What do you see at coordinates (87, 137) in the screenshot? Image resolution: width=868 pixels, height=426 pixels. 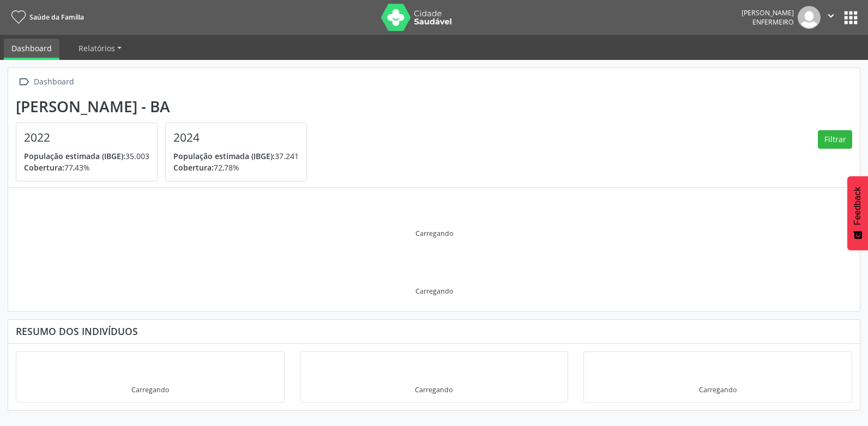 I see `h4: 2022` at bounding box center [87, 137].